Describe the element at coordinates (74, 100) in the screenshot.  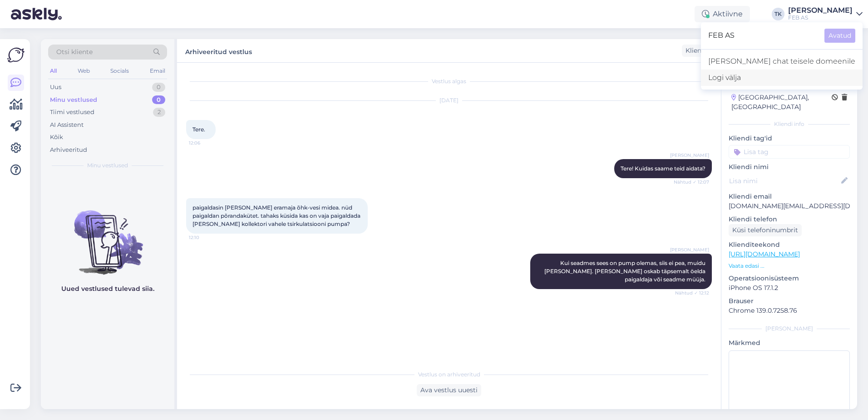
I see `div: Minu vestlused` at that location.